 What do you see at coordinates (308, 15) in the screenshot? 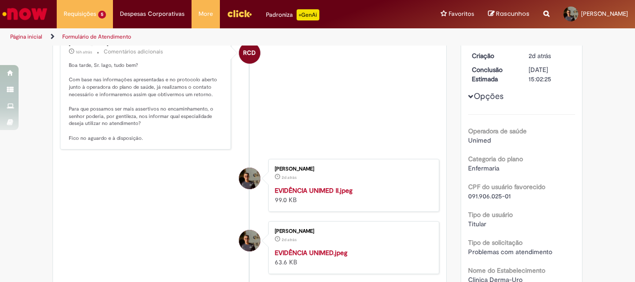
I see `p: +GenAi` at bounding box center [308, 15].